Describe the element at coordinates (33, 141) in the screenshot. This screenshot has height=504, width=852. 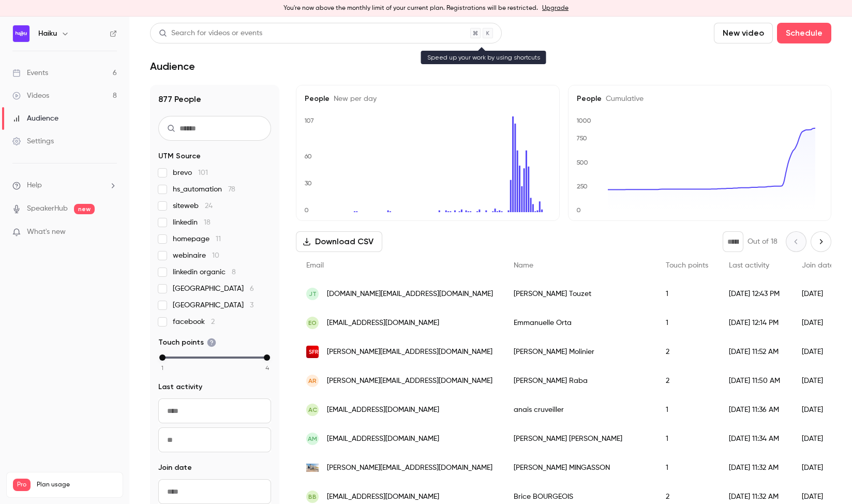
I see `div: Settings` at that location.